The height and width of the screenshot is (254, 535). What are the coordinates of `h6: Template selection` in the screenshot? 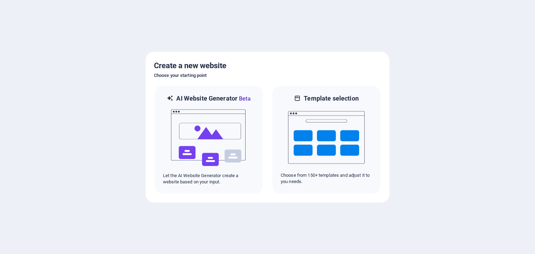 It's located at (331, 99).